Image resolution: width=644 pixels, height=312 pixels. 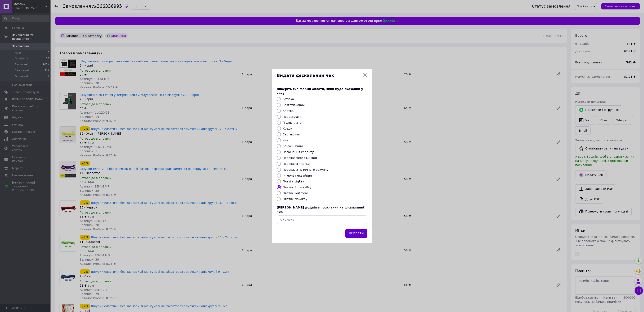 I want to click on label: Погашення кредиту, so click(x=298, y=152).